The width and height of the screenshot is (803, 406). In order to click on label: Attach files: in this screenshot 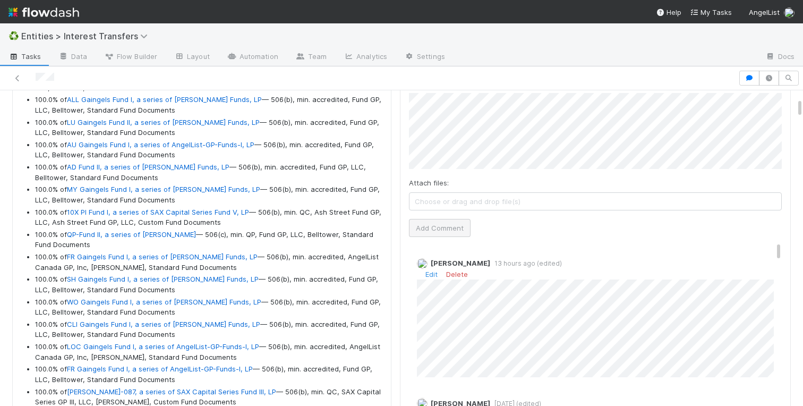, I will do `click(429, 183)`.